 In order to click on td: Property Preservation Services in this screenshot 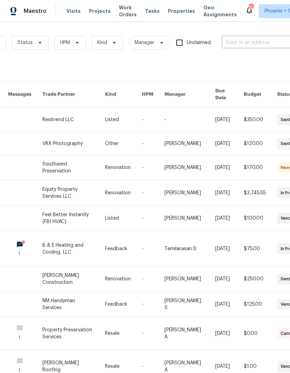, I will do `click(68, 334)`.